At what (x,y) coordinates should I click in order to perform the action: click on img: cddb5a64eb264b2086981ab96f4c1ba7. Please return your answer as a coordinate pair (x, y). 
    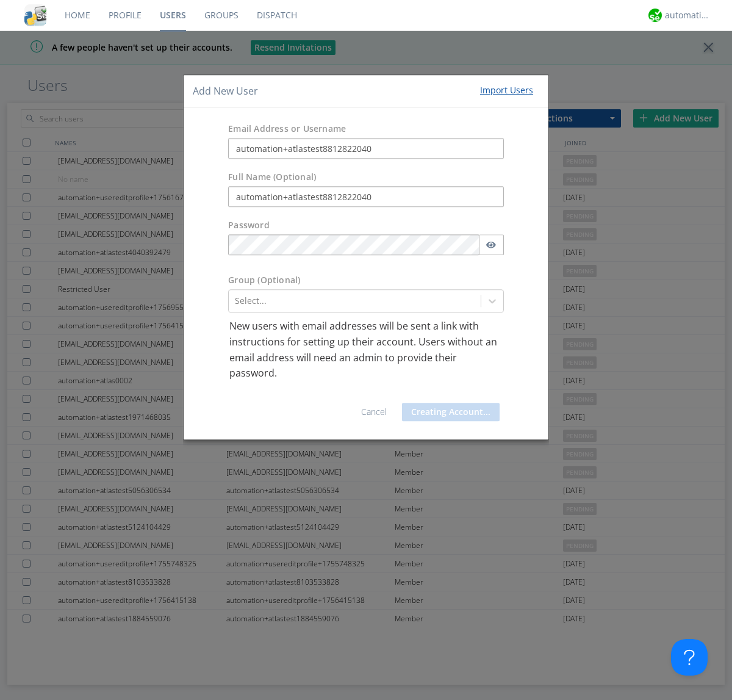
    Looking at the image, I should click on (36, 15).